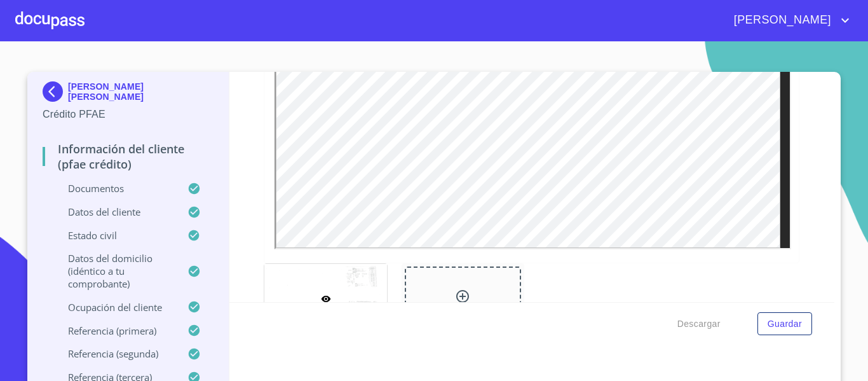 This screenshot has width=868, height=381. I want to click on p: Crédito PFAE, so click(128, 114).